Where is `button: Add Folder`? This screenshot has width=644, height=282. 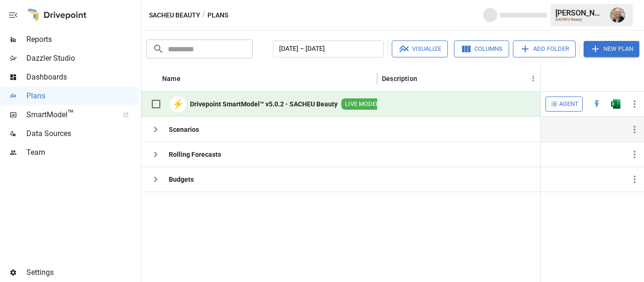 button: Add Folder is located at coordinates (544, 49).